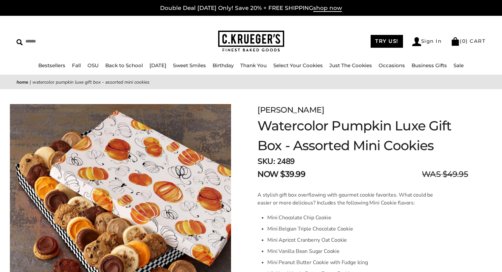 Image resolution: width=502 pixels, height=272 pixels. I want to click on nav: breadcrumbs, so click(251, 82).